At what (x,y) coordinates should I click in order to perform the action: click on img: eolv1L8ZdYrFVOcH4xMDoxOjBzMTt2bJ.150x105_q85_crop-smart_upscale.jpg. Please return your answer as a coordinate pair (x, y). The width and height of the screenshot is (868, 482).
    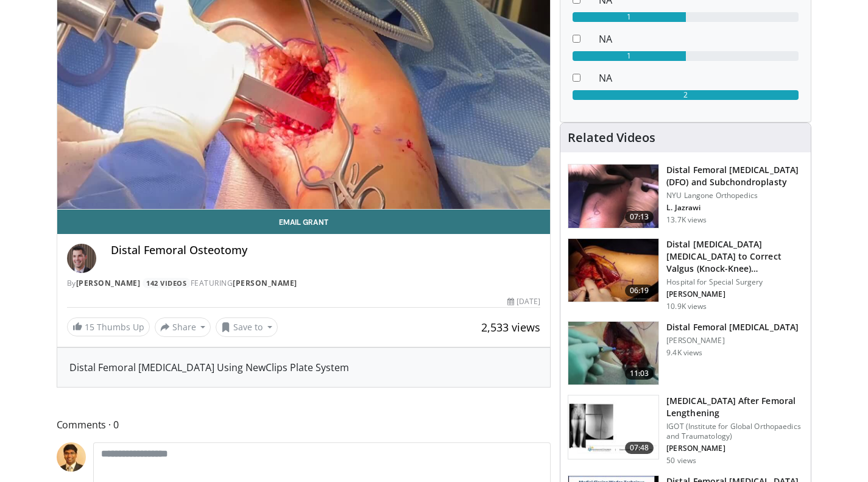
    Looking at the image, I should click on (613, 196).